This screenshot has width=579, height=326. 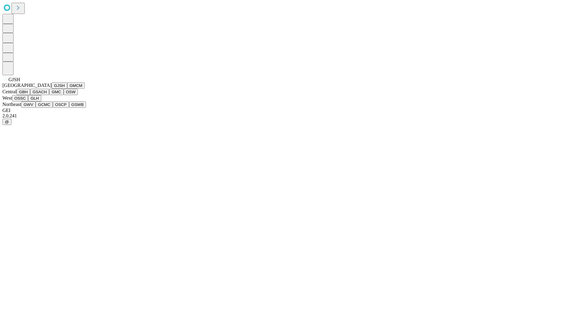 I want to click on button: GSWB, so click(x=78, y=104).